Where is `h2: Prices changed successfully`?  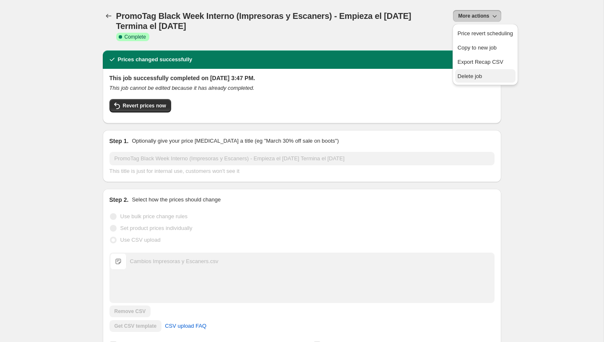 h2: Prices changed successfully is located at coordinates (155, 60).